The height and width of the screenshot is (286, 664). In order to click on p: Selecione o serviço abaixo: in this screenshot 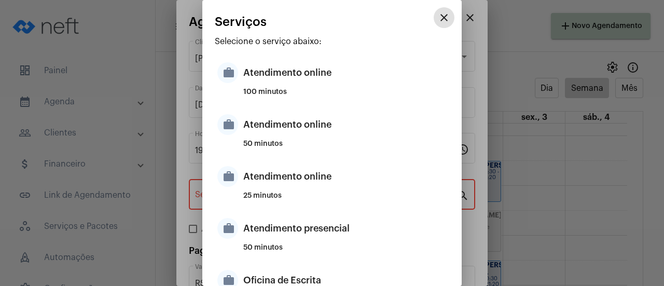, I will do `click(332, 41)`.